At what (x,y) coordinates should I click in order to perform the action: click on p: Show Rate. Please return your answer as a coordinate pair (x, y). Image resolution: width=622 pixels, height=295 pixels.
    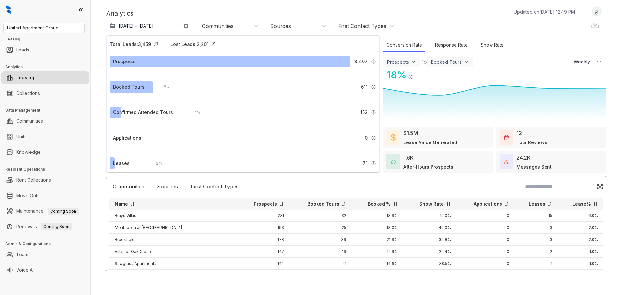
    Looking at the image, I should click on (432, 204).